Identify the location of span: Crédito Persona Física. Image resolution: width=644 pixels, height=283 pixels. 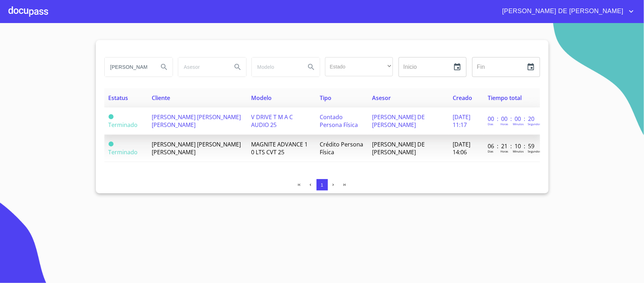
(342, 148).